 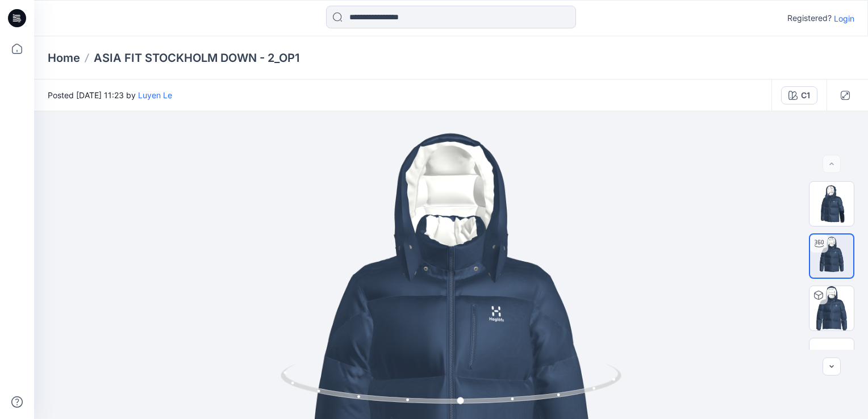 I want to click on p: Login, so click(x=844, y=18).